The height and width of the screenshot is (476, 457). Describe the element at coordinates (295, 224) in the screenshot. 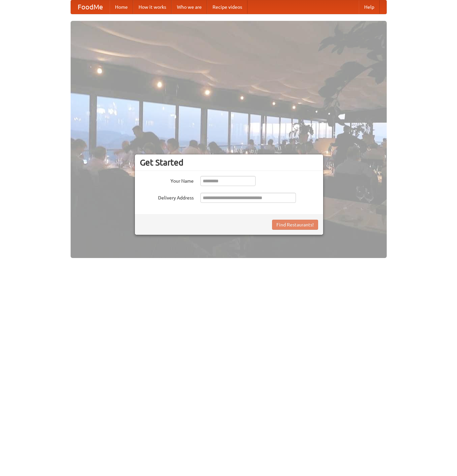

I see `button: Find Restaurants!` at that location.